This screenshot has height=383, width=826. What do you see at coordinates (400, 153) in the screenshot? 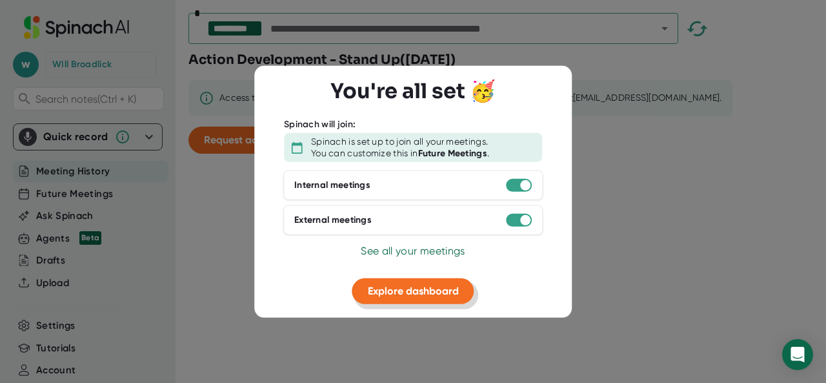
I see `div: You can customize this in .` at bounding box center [400, 153].